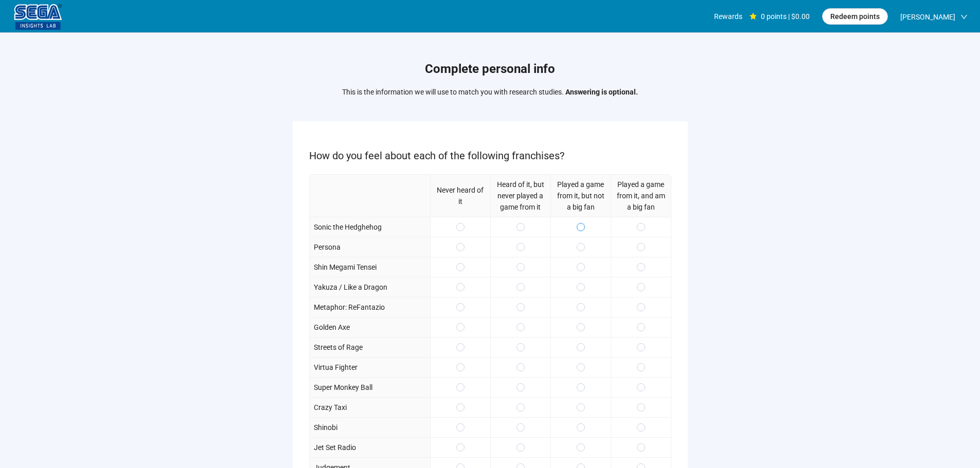 The width and height of the screenshot is (980, 468). What do you see at coordinates (335, 367) in the screenshot?
I see `p: Virtua Fighter` at bounding box center [335, 367].